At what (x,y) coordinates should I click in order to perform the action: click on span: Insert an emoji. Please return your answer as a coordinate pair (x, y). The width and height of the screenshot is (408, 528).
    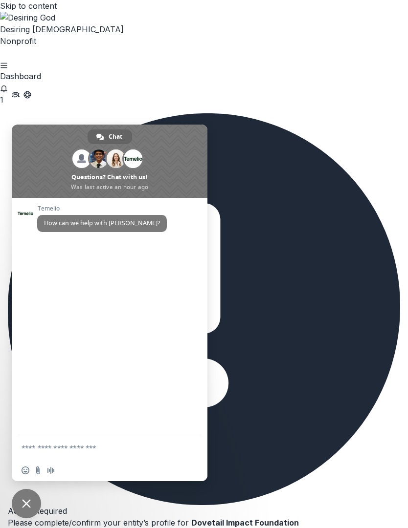
    Looking at the image, I should click on (25, 471).